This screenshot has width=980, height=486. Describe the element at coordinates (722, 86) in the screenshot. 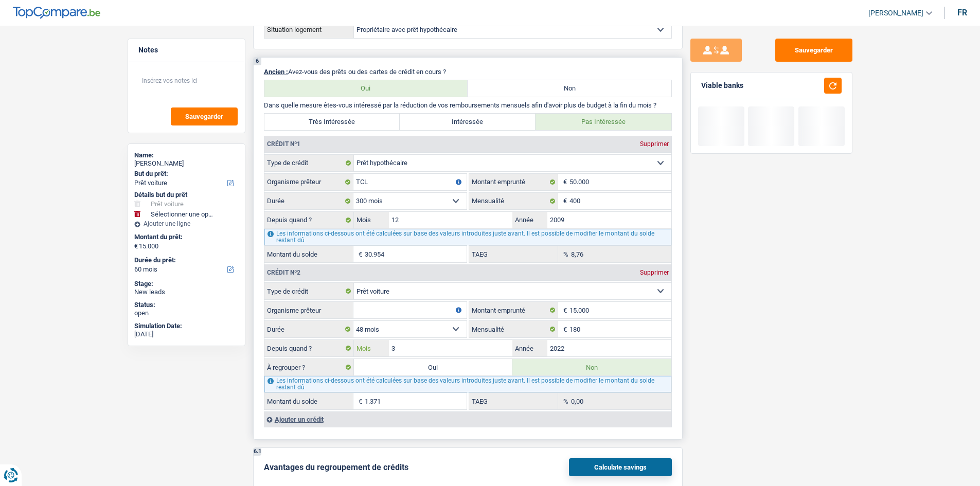

I see `div: Viable banks` at that location.